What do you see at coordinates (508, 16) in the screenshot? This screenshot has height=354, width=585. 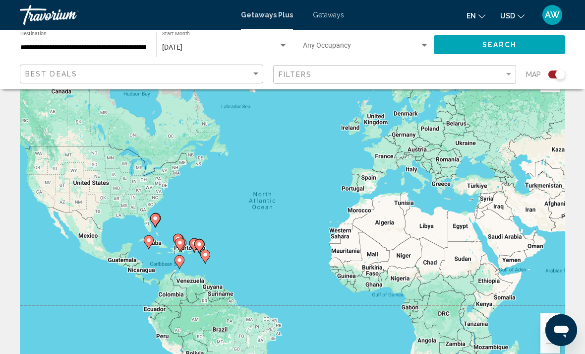 I see `span: USD` at bounding box center [508, 16].